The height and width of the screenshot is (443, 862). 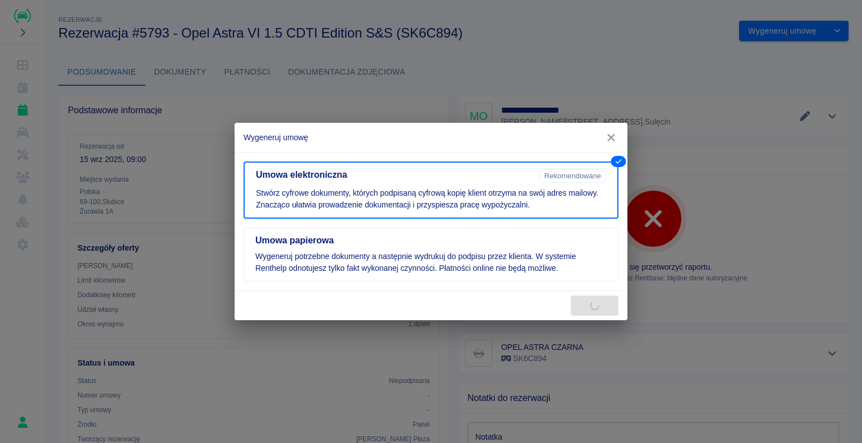 What do you see at coordinates (431, 190) in the screenshot?
I see `button: Umowa elektronicznaRekomendowaneStwórz cyfrowe dokumenty, których podpisaną cyfrową kopię klient ...` at bounding box center [431, 190].